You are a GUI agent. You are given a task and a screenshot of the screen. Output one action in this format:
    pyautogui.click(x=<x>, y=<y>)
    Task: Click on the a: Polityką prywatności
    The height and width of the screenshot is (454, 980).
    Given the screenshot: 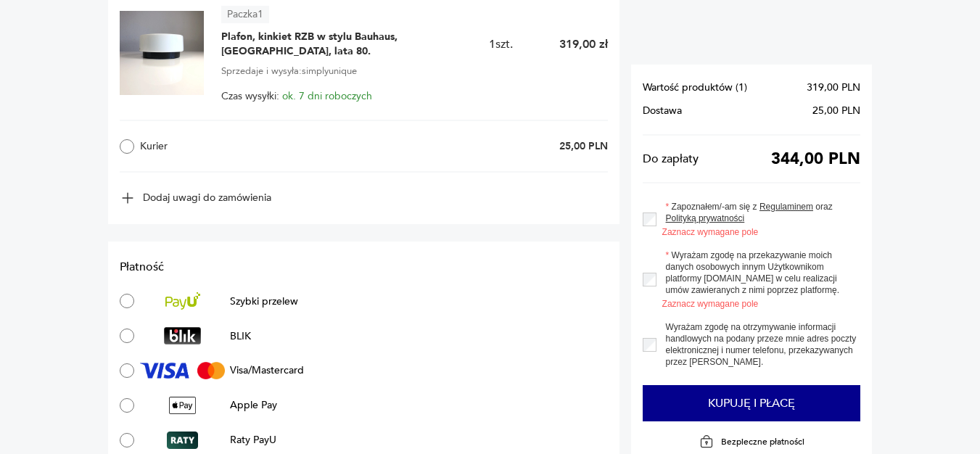 What is the action you would take?
    pyautogui.click(x=705, y=219)
    